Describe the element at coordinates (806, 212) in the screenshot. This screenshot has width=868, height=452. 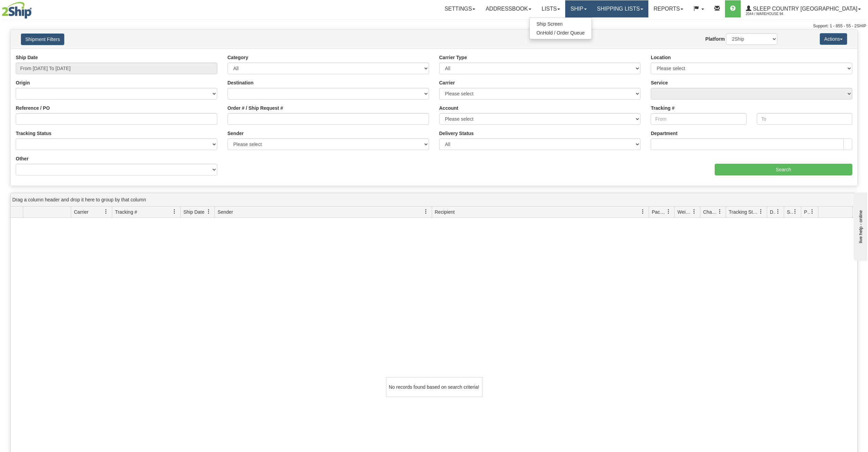
I see `span: Pickup Status` at that location.